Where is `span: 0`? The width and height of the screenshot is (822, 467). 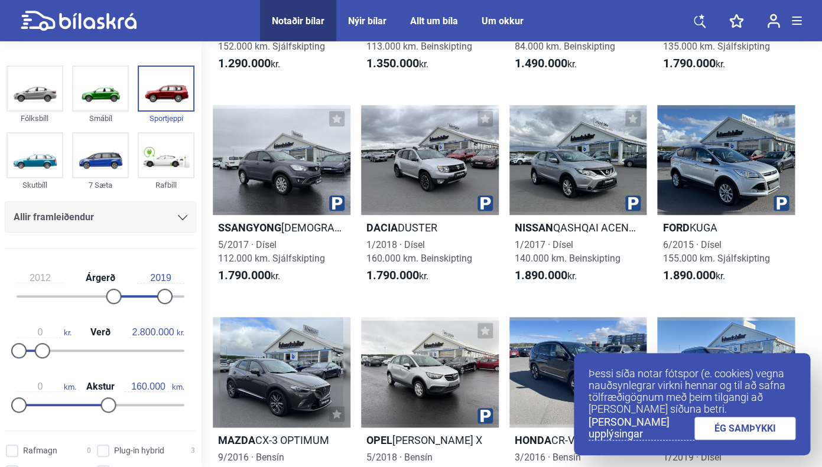
span: 0 is located at coordinates (89, 451).